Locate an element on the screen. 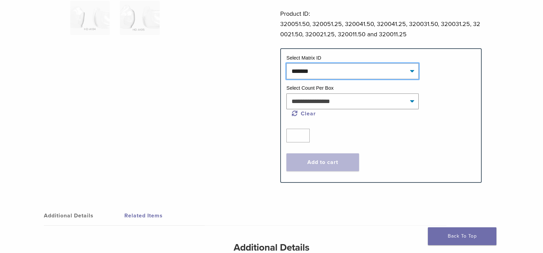  a: Additional Details is located at coordinates (84, 216).